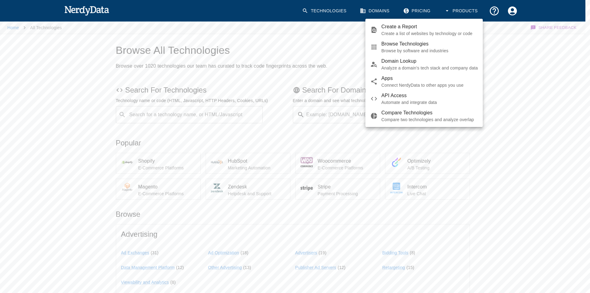  What do you see at coordinates (430, 120) in the screenshot?
I see `p: Compare two technologies and analyze overlap` at bounding box center [430, 120].